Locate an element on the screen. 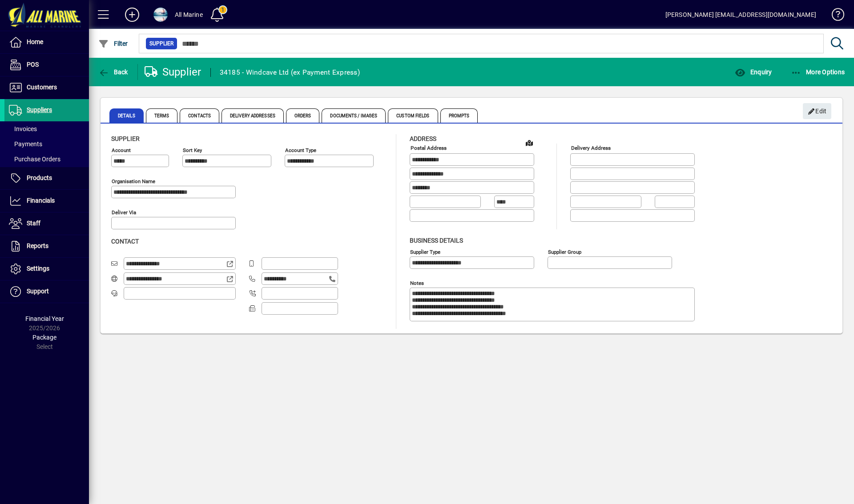 This screenshot has width=854, height=504. mat-label: Account Type is located at coordinates (301, 151).